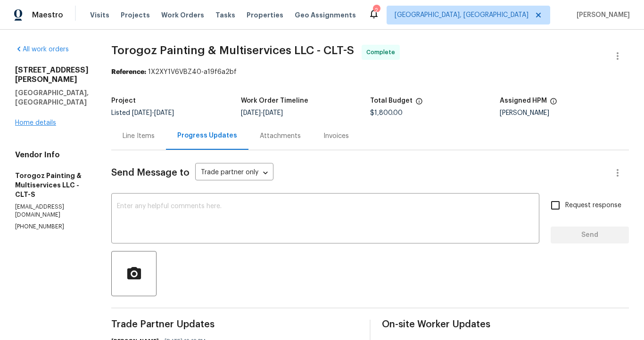 The height and width of the screenshot is (340, 644). I want to click on div: 2, so click(376, 11).